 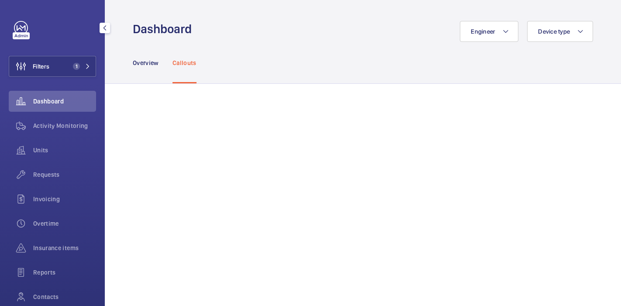 What do you see at coordinates (489, 31) in the screenshot?
I see `button: Engineer` at bounding box center [489, 31].